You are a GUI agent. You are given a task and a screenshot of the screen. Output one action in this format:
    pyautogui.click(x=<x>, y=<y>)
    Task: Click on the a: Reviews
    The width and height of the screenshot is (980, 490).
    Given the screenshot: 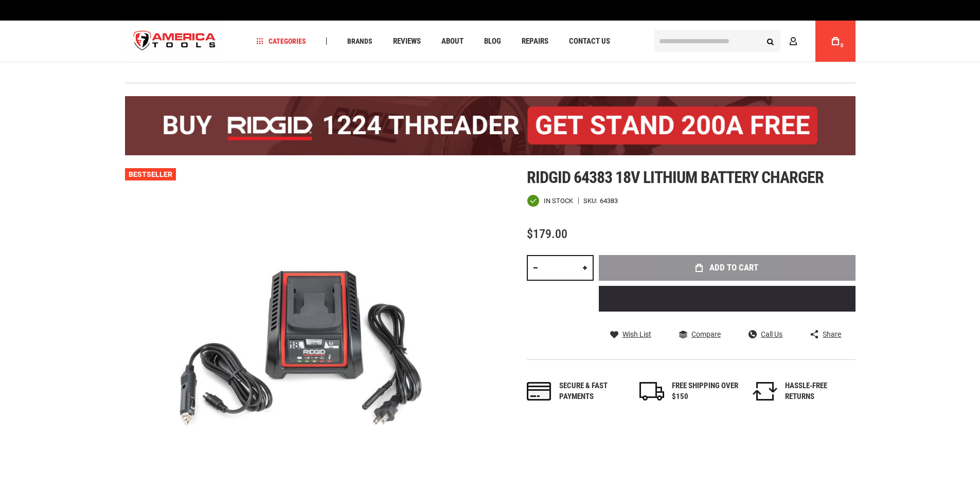 What is the action you would take?
    pyautogui.click(x=407, y=41)
    